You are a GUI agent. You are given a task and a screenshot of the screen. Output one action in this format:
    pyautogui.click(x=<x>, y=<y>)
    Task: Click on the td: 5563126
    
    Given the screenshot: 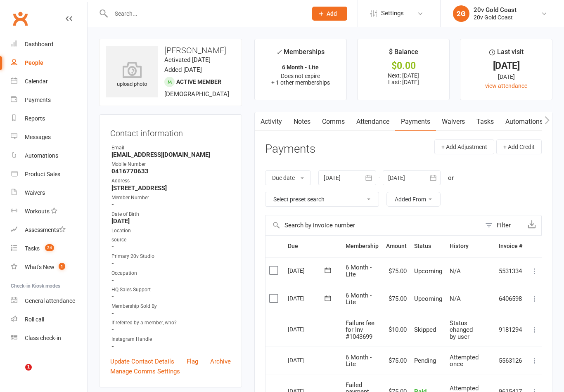 What is the action you would take?
    pyautogui.click(x=510, y=361)
    